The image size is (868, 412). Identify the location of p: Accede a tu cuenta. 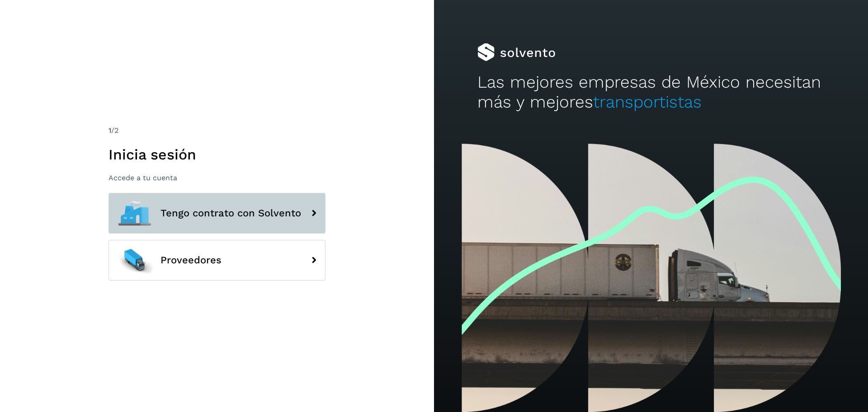
(217, 178).